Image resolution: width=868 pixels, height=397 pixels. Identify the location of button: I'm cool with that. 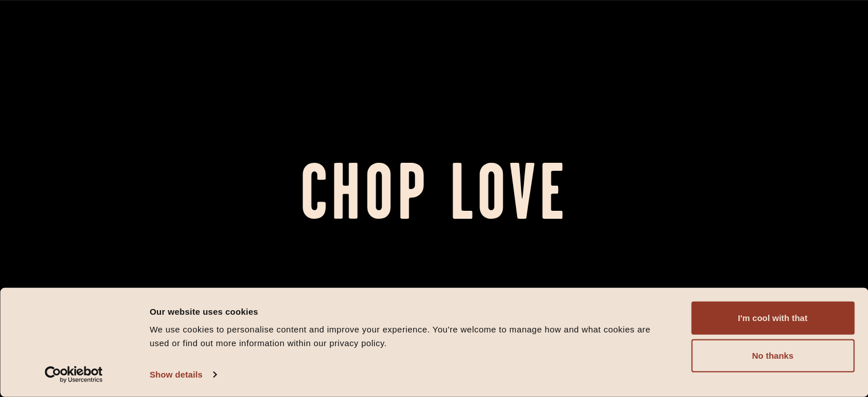
(773, 318).